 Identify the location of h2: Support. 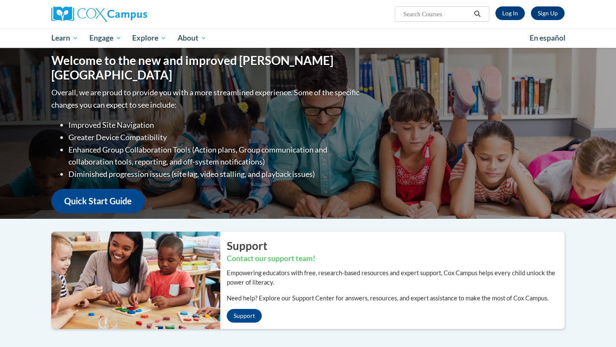
(396, 246).